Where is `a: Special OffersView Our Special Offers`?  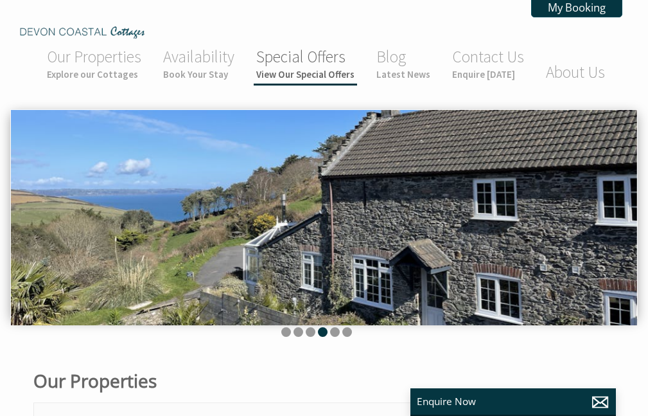
a: Special OffersView Our Special Offers is located at coordinates (305, 63).